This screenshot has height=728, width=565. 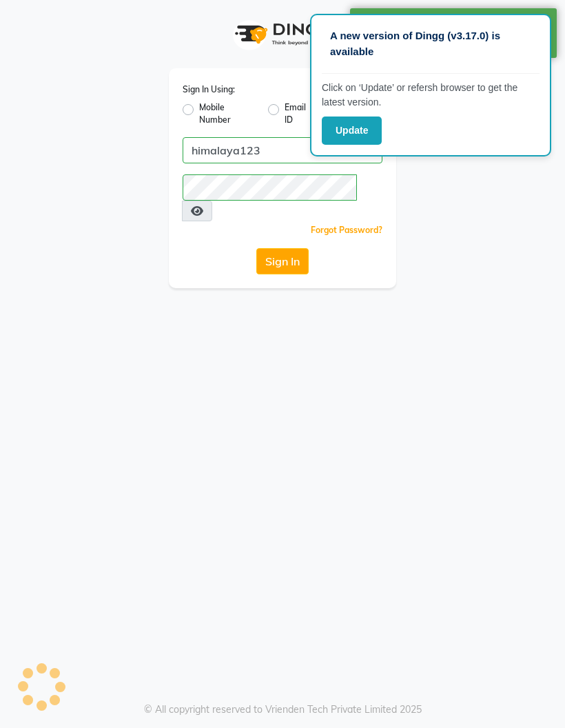 I want to click on a: Forgot Password?, so click(x=347, y=230).